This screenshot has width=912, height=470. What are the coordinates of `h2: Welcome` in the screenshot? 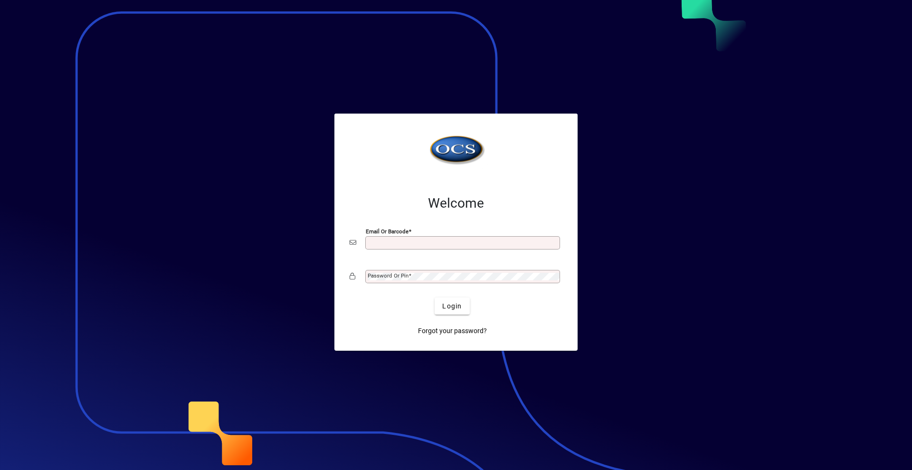 It's located at (456, 203).